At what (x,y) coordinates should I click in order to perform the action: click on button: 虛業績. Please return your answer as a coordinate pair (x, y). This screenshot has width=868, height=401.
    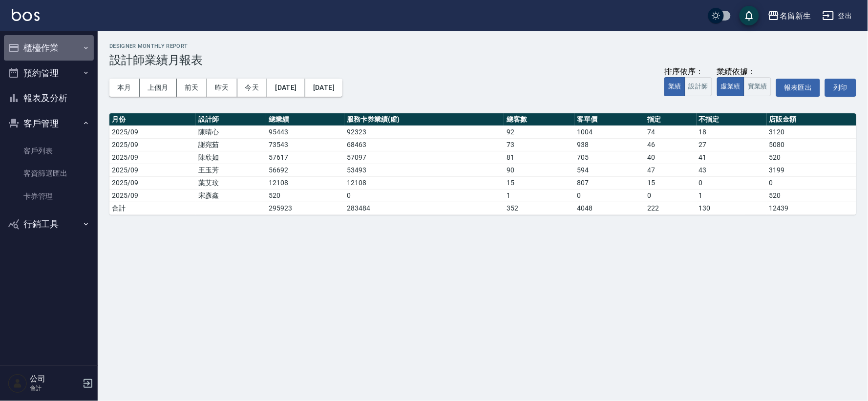
    Looking at the image, I should click on (731, 86).